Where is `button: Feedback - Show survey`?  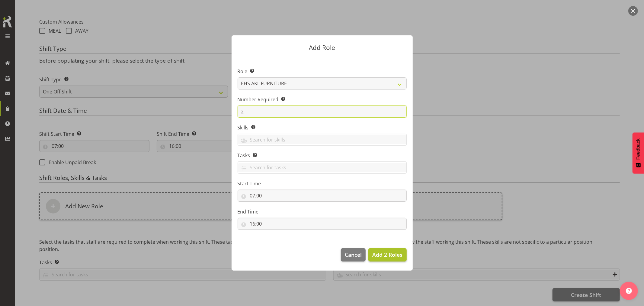
button: Feedback - Show survey is located at coordinates (638, 153).